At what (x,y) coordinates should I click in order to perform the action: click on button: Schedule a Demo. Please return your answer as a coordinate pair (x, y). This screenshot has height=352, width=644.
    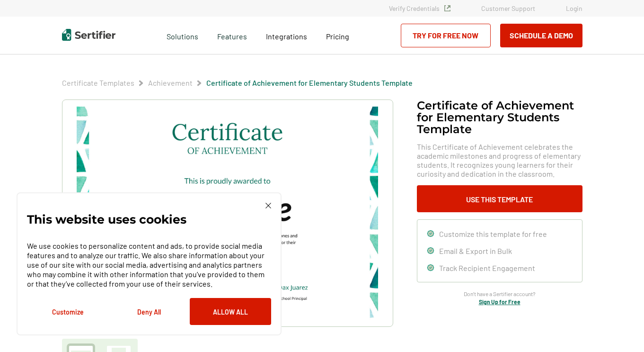
    Looking at the image, I should click on (541, 36).